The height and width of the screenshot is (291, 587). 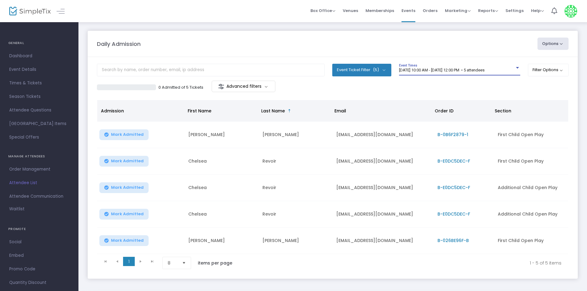 I want to click on span: Waitlist, so click(x=17, y=209).